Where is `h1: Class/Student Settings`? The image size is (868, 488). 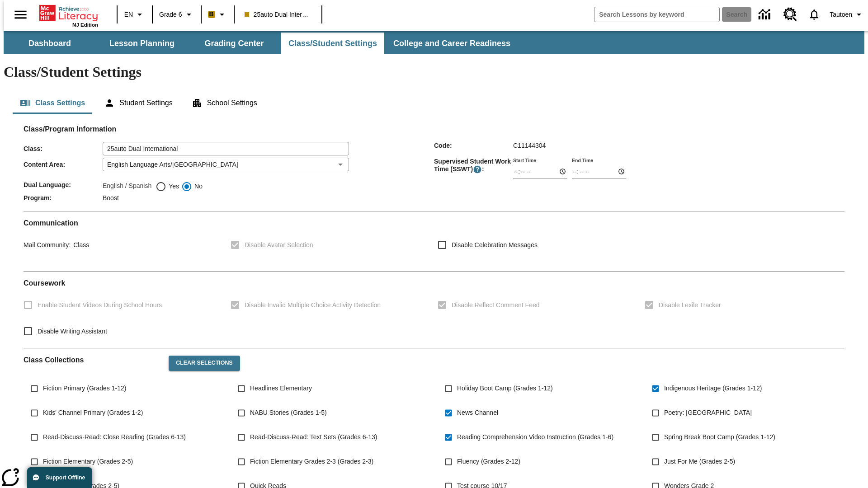
h1: Class/Student Settings is located at coordinates (434, 72).